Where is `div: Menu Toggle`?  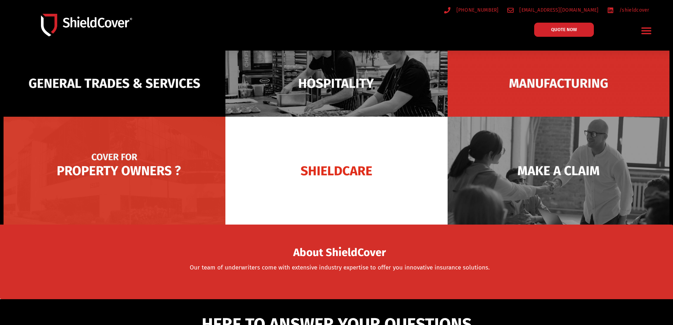 div: Menu Toggle is located at coordinates (647, 30).